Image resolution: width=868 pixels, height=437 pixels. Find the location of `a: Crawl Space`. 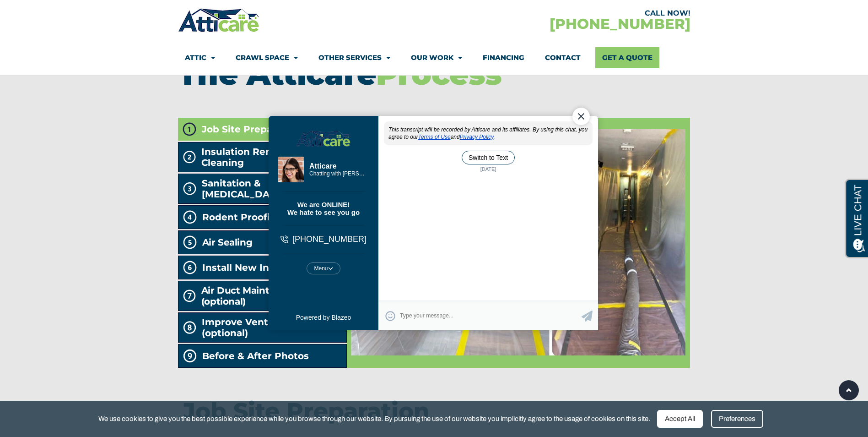

a: Crawl Space is located at coordinates (267, 57).